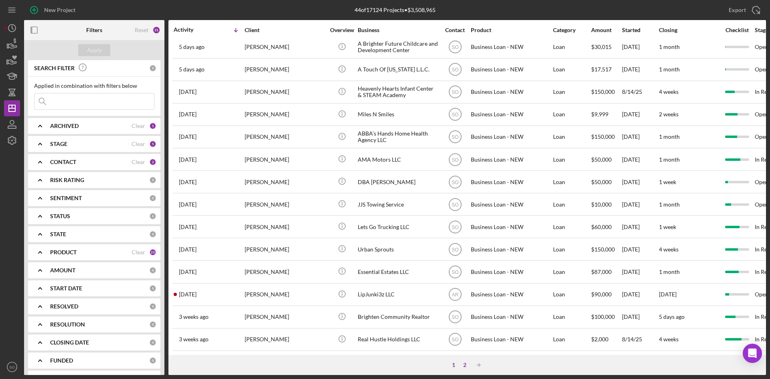 The image size is (770, 379). What do you see at coordinates (67, 324) in the screenshot?
I see `b: RESOLUTION` at bounding box center [67, 324].